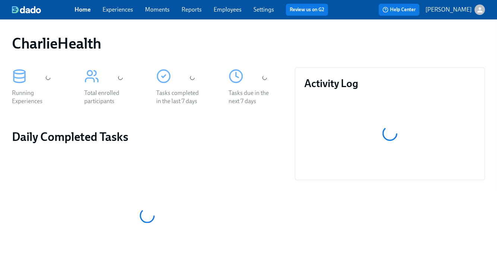 This screenshot has height=262, width=497. What do you see at coordinates (228, 9) in the screenshot?
I see `a: Employees` at bounding box center [228, 9].